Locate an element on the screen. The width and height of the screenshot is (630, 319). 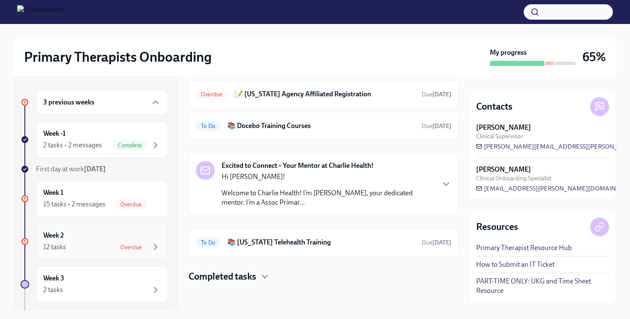
div: 12 tasks is located at coordinates (54, 247).